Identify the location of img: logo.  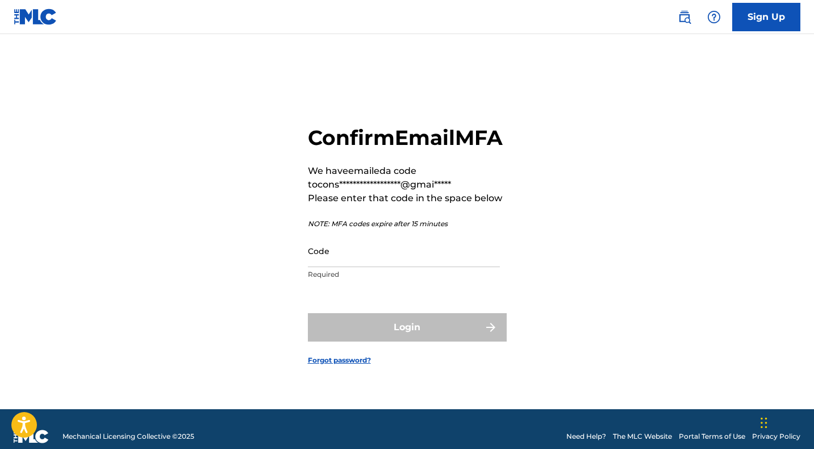
(31, 436).